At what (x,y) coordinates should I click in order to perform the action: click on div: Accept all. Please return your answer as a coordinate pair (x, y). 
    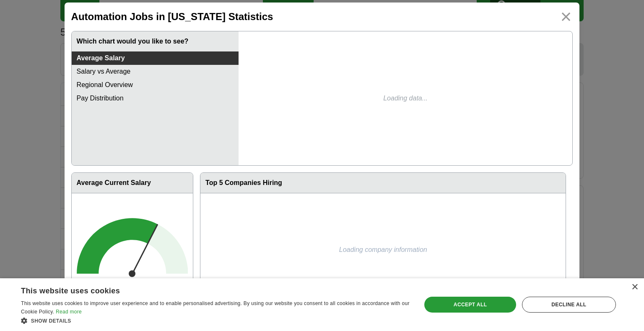
    Looking at the image, I should click on (470, 305).